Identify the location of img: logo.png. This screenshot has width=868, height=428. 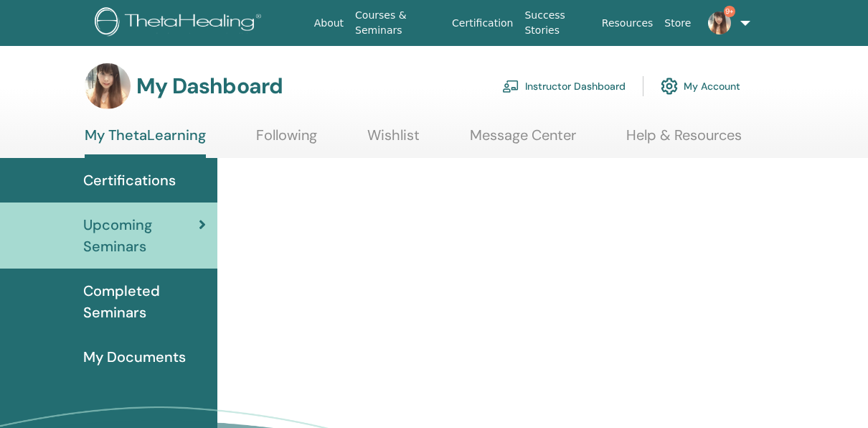
(180, 23).